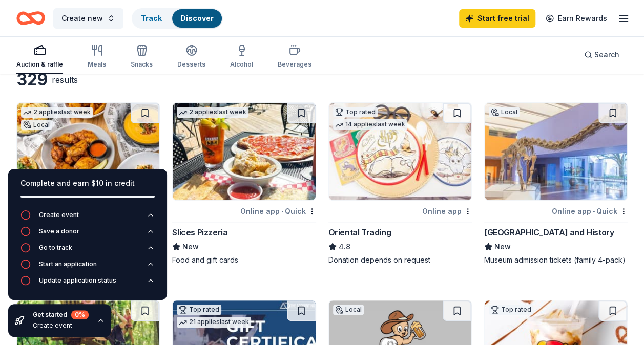 The height and width of the screenshot is (345, 644). What do you see at coordinates (360, 233) in the screenshot?
I see `div: Oriental Trading` at bounding box center [360, 233].